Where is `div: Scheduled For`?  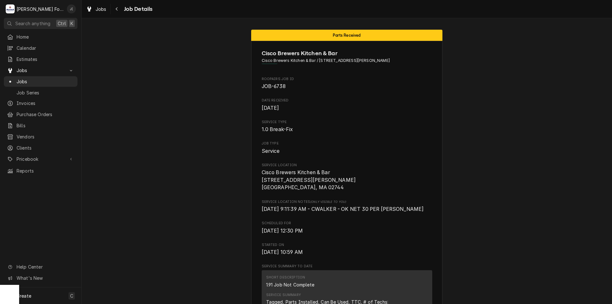
div: Scheduled For is located at coordinates (347, 227).